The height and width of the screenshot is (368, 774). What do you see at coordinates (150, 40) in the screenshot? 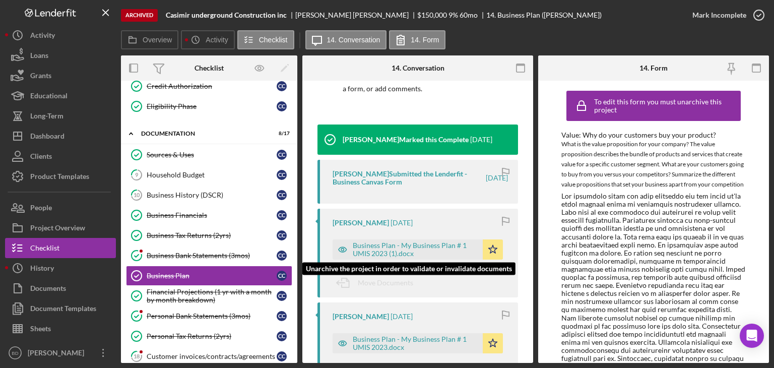
I see `button: Overview` at bounding box center [150, 40].